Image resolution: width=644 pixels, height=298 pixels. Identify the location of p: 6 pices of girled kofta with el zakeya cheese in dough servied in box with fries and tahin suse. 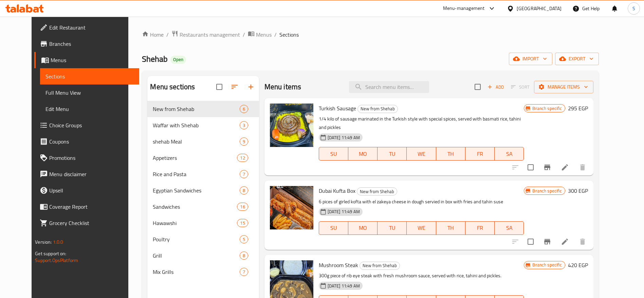
(421, 201).